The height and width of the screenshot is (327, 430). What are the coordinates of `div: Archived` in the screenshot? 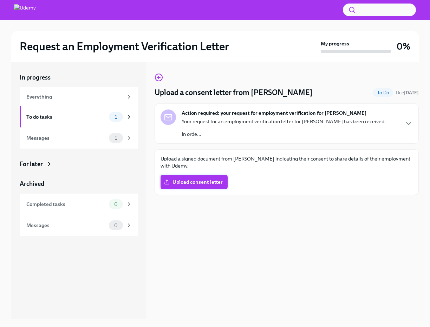 It's located at (79, 183).